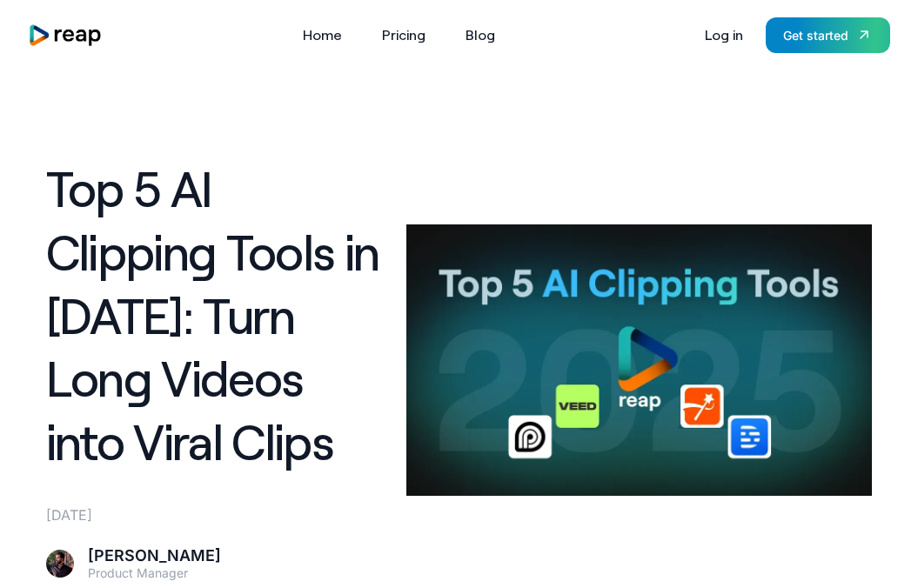  Describe the element at coordinates (65, 35) in the screenshot. I see `a: home` at that location.